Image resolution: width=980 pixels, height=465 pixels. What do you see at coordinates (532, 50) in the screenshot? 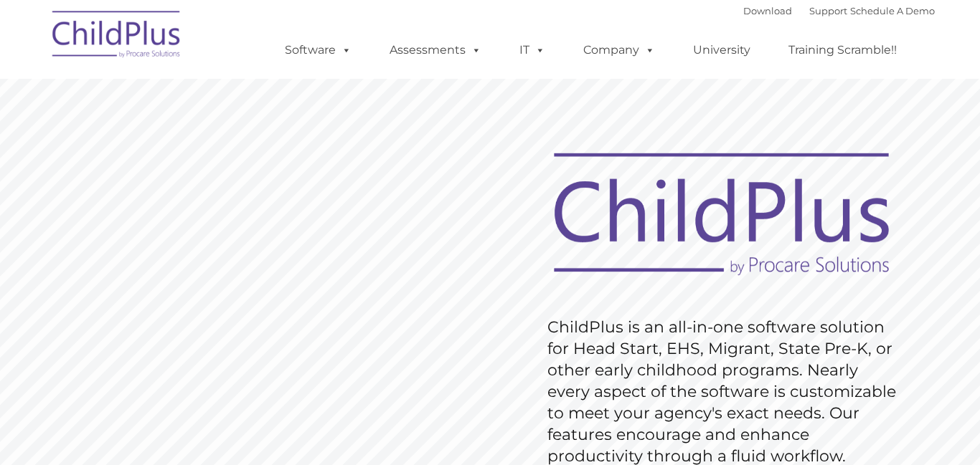
I see `a: IT` at bounding box center [532, 50].